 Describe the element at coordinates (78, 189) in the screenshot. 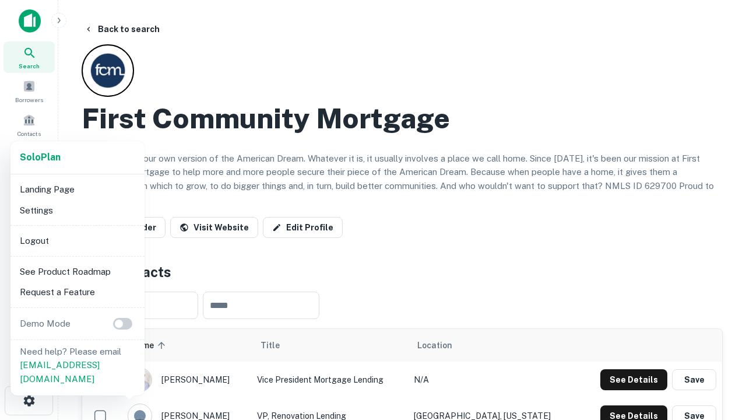

I see `li: Landing Page` at that location.